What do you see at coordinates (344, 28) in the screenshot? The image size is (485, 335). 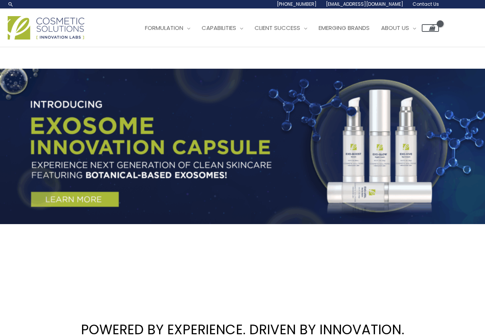 I see `span: Emerging Brands` at bounding box center [344, 28].